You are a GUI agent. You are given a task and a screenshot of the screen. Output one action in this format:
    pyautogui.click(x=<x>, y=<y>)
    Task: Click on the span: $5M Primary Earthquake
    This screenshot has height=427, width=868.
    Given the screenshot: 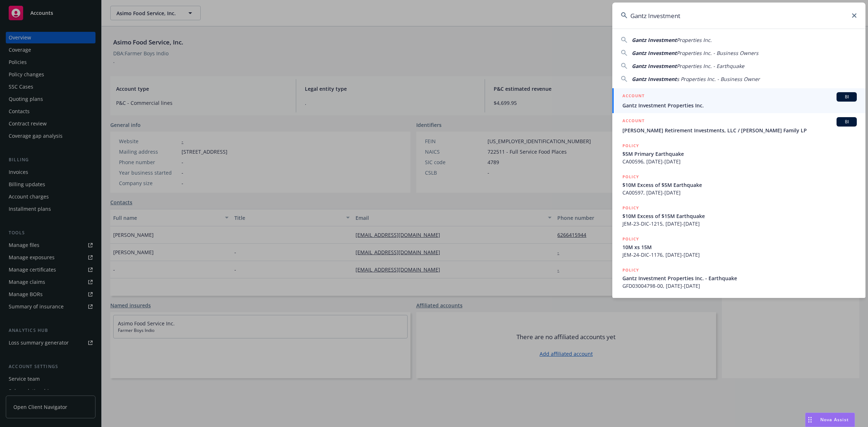 What is the action you would take?
    pyautogui.click(x=739, y=154)
    